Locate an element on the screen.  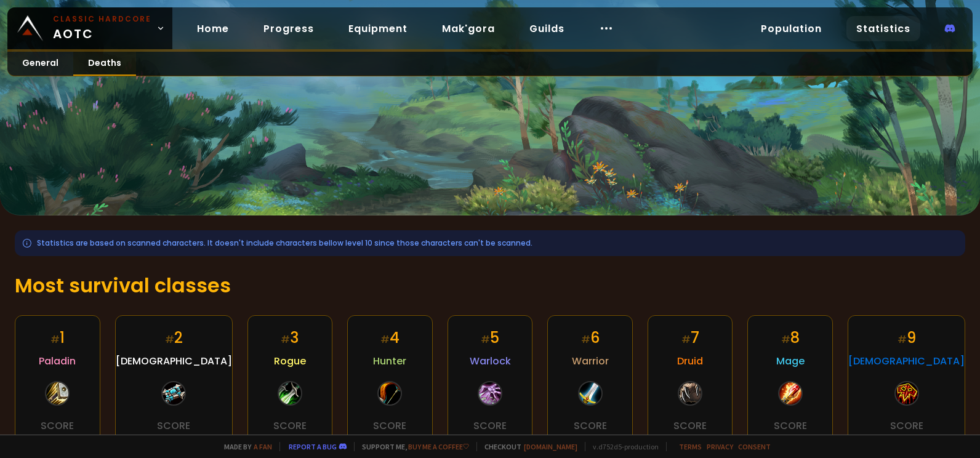
span: Hunter is located at coordinates (390, 361).